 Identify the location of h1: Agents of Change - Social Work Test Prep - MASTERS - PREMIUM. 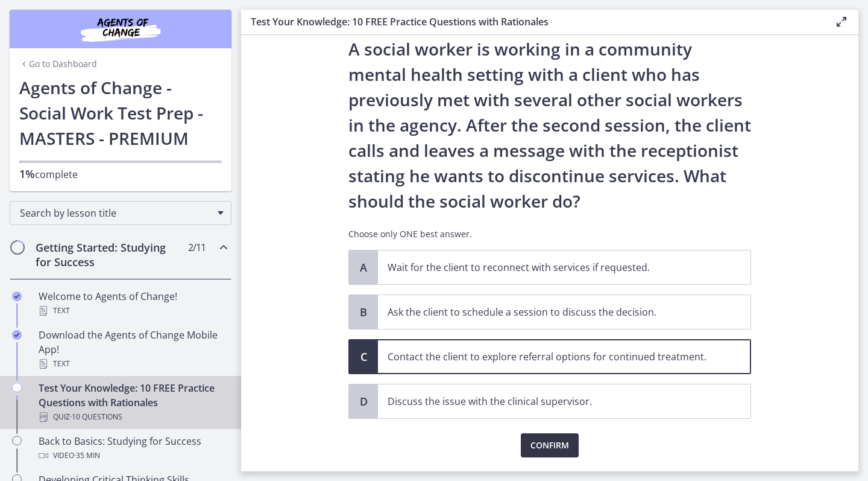
(120, 113).